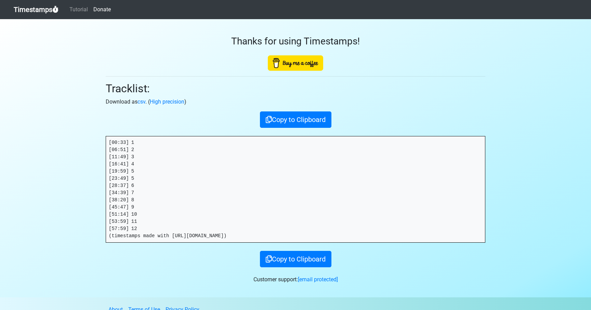 This screenshot has width=591, height=310. What do you see at coordinates (102, 10) in the screenshot?
I see `a: Donate` at bounding box center [102, 10].